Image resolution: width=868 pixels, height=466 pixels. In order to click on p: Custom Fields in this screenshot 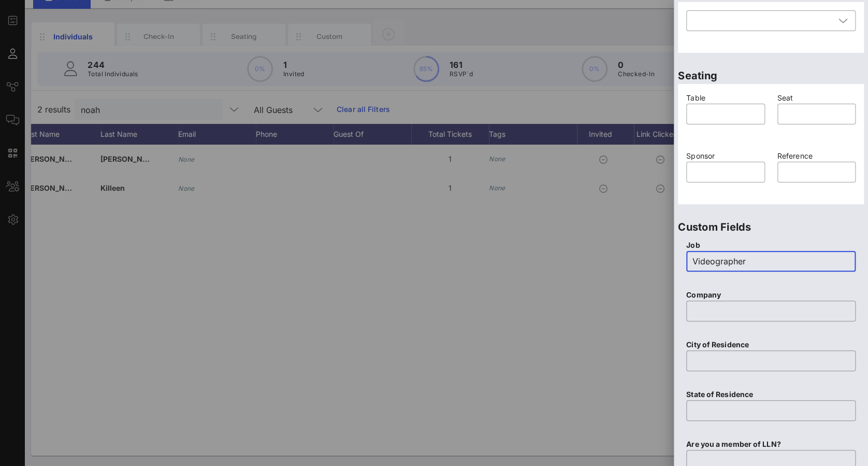, I will do `click(771, 227)`.